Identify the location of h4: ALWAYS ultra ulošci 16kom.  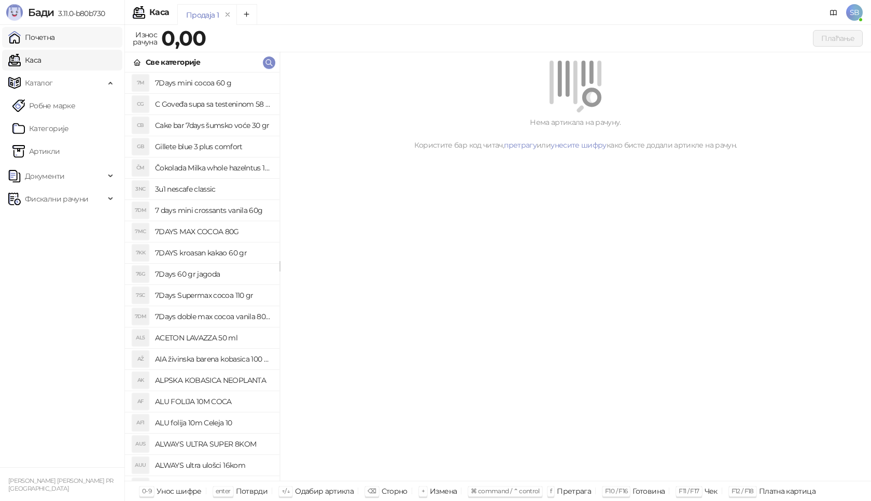
(213, 465).